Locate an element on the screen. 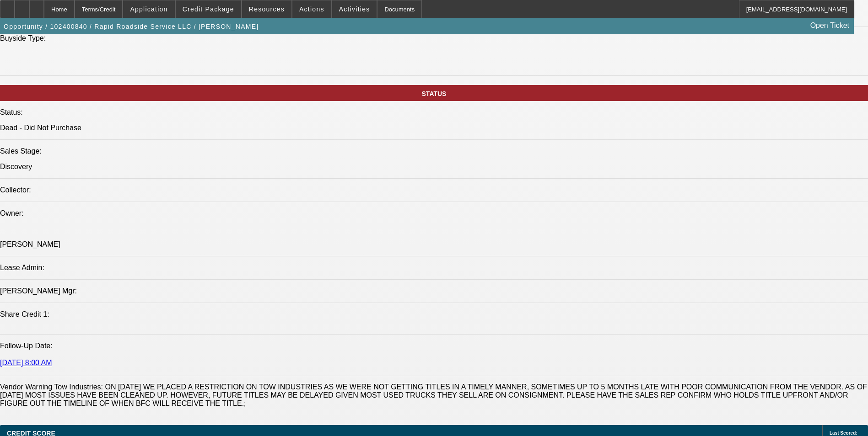  a: Open Ticket is located at coordinates (830, 25).